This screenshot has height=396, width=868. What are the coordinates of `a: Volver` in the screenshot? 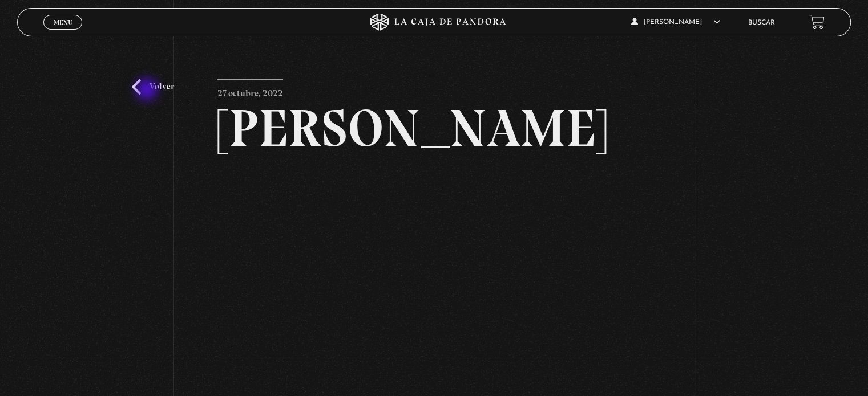 It's located at (153, 87).